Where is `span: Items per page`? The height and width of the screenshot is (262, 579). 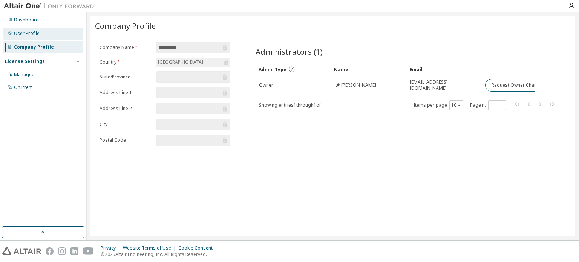 span: Items per page is located at coordinates (438, 105).